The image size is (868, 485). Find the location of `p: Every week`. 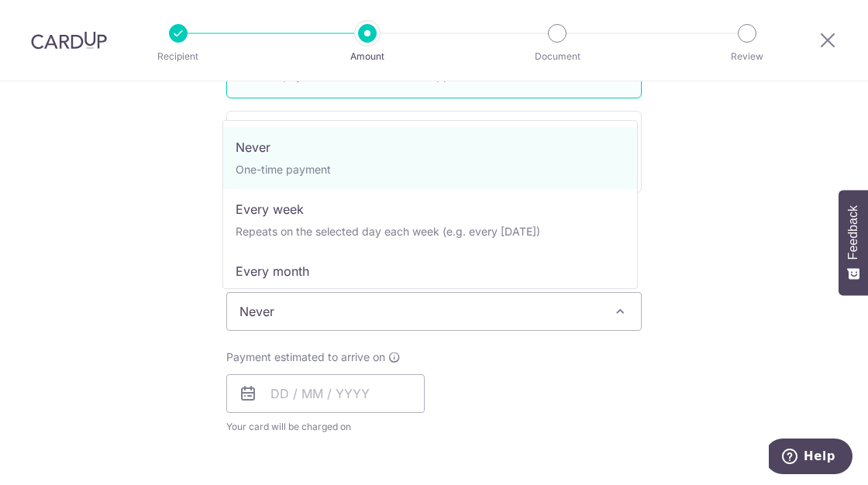

p: Every week is located at coordinates (430, 209).